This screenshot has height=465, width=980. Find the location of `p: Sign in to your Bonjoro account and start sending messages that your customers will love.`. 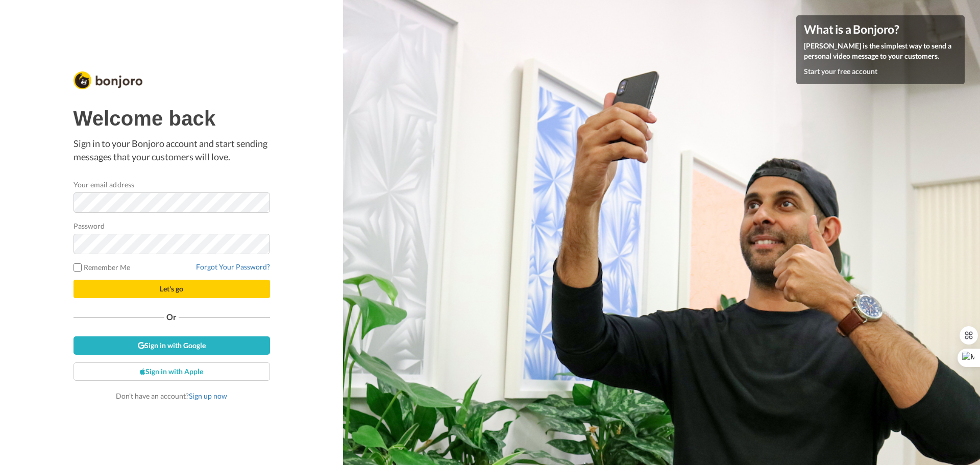

p: Sign in to your Bonjoro account and start sending messages that your customers will love. is located at coordinates (172, 150).